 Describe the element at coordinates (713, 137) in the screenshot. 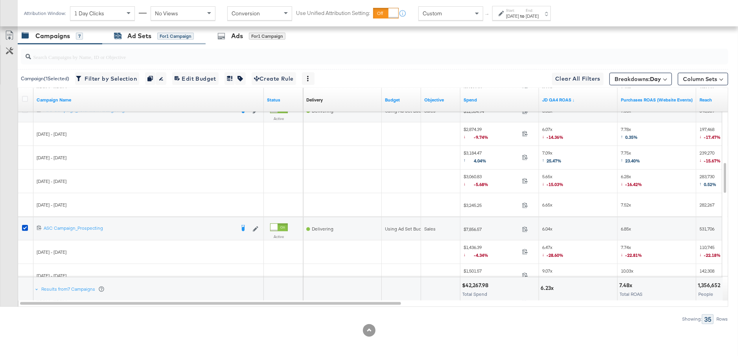

I see `span: -17.47%` at that location.